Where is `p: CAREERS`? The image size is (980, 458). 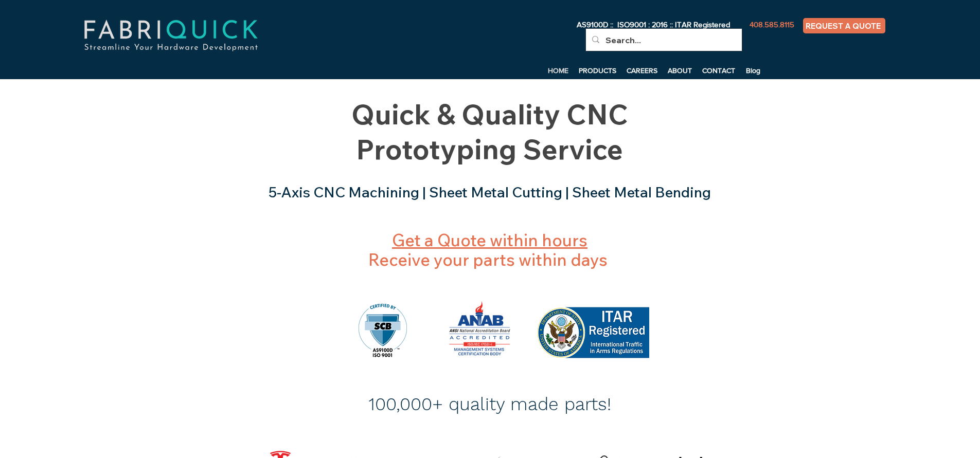
p: CAREERS is located at coordinates (642, 71).